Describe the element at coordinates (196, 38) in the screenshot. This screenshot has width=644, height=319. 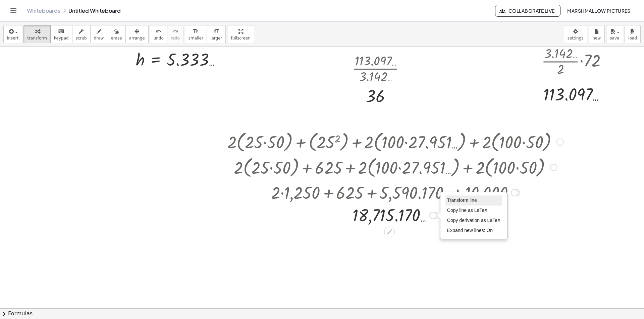
I see `span: smaller` at that location.